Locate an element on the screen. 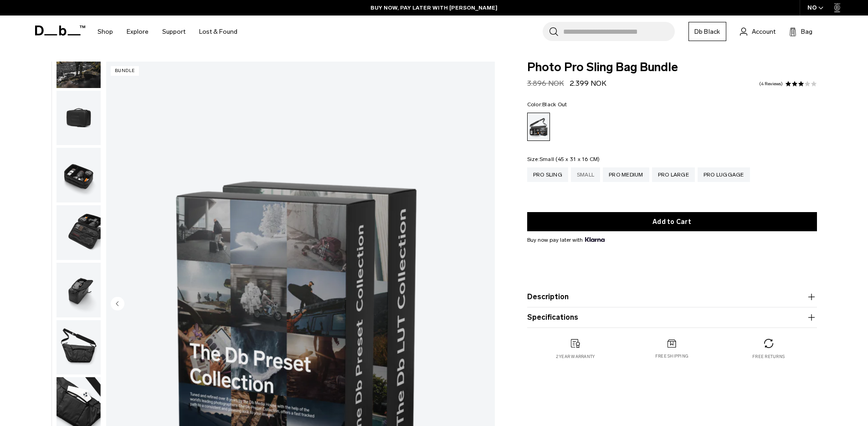 Image resolution: width=868 pixels, height=426 pixels. span: Account is located at coordinates (764, 31).